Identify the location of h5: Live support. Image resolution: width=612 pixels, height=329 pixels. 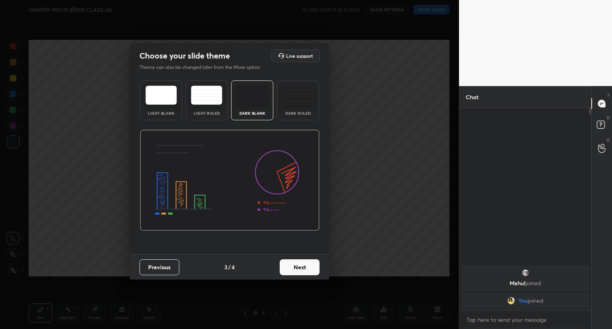
(299, 56).